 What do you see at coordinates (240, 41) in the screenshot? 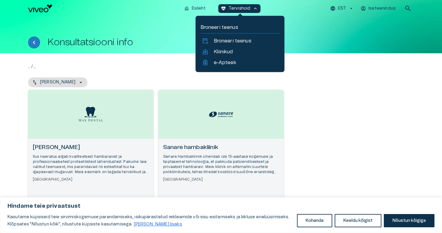
I see `a: calendar_add_onBroneeri teenus` at bounding box center [240, 41].